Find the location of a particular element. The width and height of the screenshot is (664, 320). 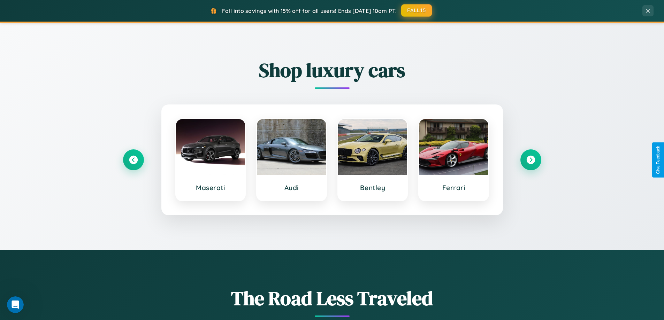

h3: Maserati is located at coordinates (210, 188).